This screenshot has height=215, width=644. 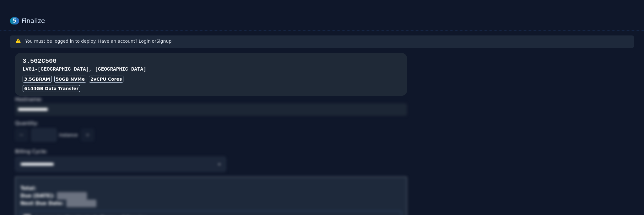 I want to click on div: Finalize, so click(x=328, y=21).